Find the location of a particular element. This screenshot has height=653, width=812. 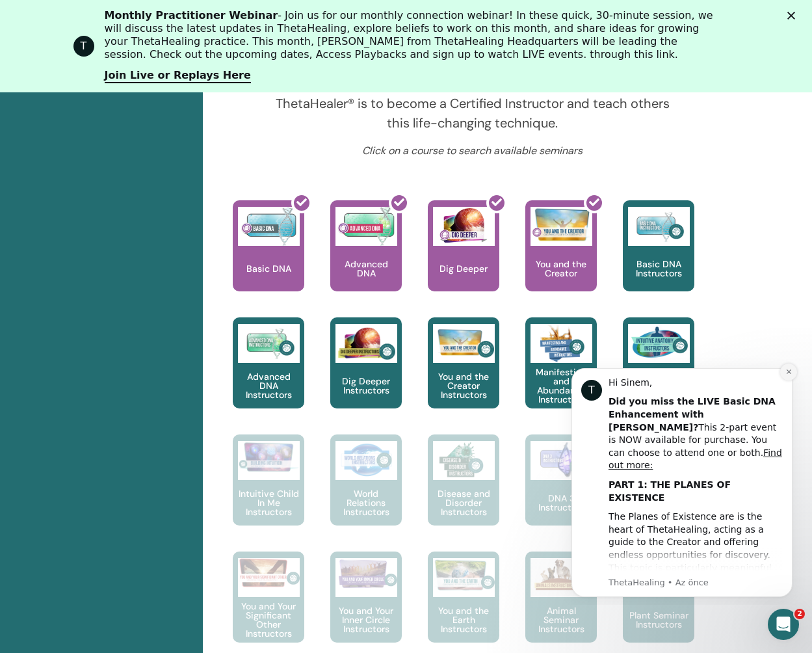

p: You and the Earth Instructors is located at coordinates (463, 620).